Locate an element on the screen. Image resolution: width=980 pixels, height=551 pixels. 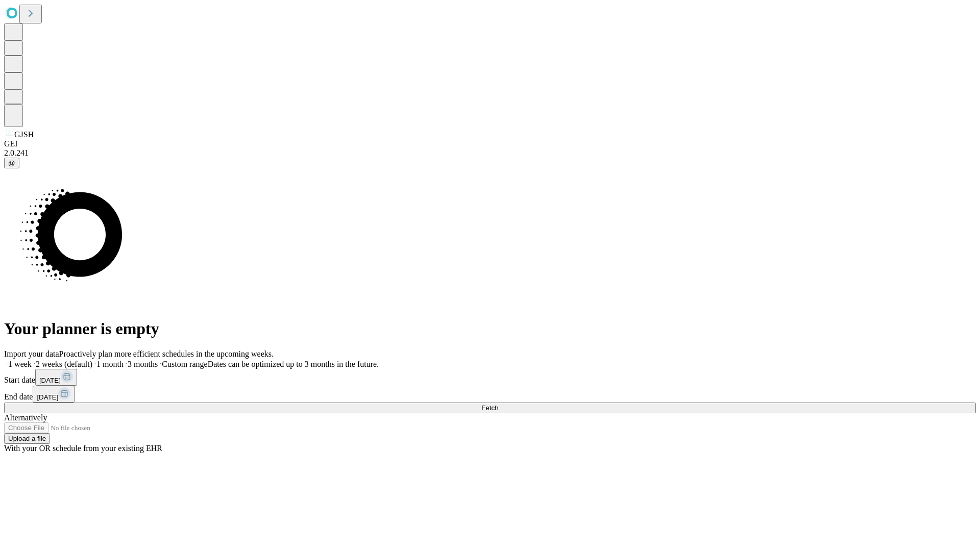
button: Fetch is located at coordinates (490, 408).